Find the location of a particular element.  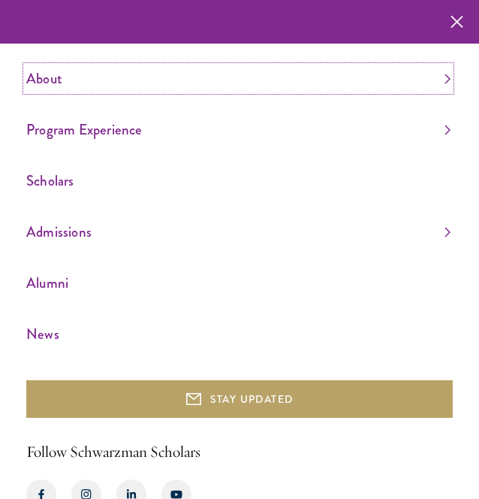

a: Admissions is located at coordinates (238, 231).